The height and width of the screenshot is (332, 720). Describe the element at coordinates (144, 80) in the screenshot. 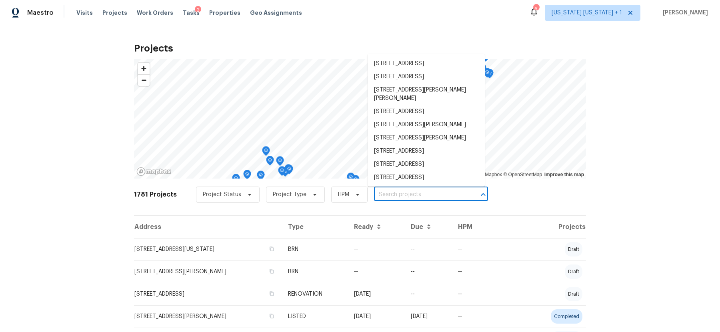

I see `button: Zoom out` at that location.